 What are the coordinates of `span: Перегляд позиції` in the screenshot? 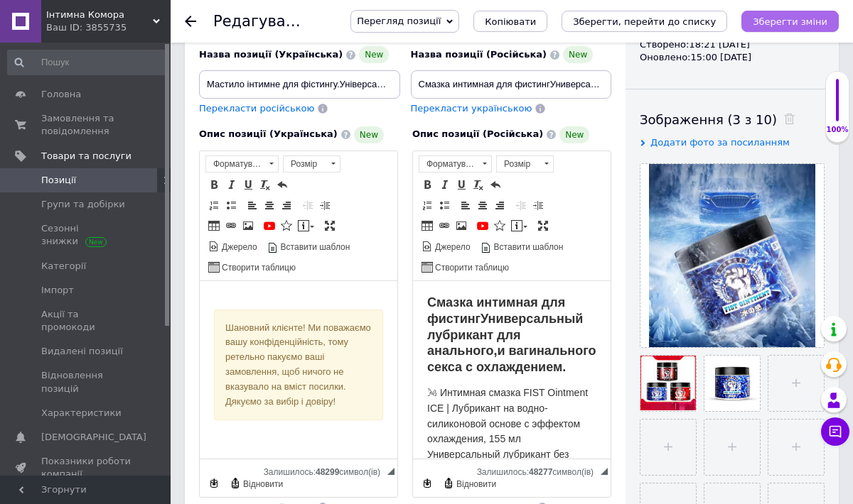 It's located at (398, 20).